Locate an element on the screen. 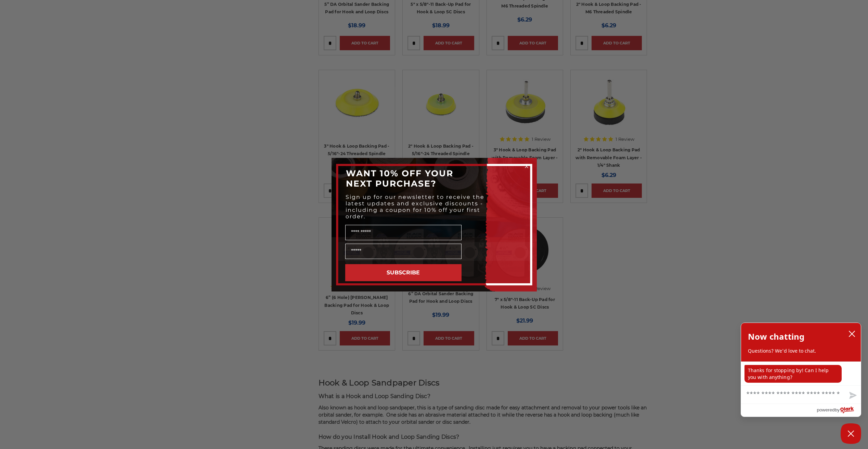  button: Close Chatbox is located at coordinates (850, 434).